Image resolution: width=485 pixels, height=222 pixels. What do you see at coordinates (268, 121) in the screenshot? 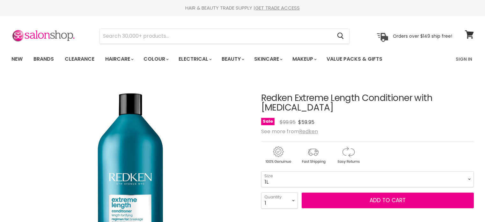
I see `span: Sale` at bounding box center [268, 121].